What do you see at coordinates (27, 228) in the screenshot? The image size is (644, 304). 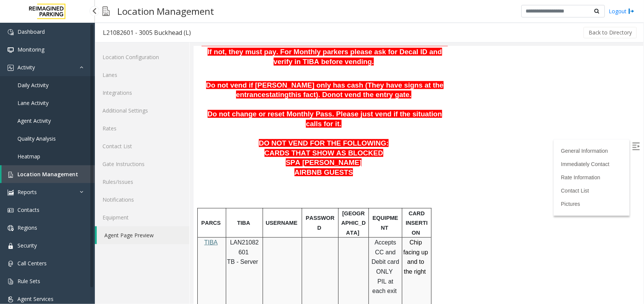 I see `span: Regions` at bounding box center [27, 228].